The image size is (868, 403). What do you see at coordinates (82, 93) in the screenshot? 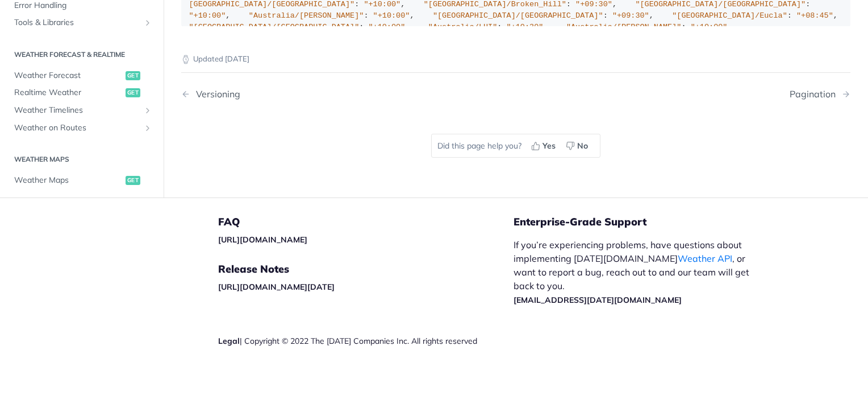
I see `a: Realtime Weatherget` at bounding box center [82, 93].